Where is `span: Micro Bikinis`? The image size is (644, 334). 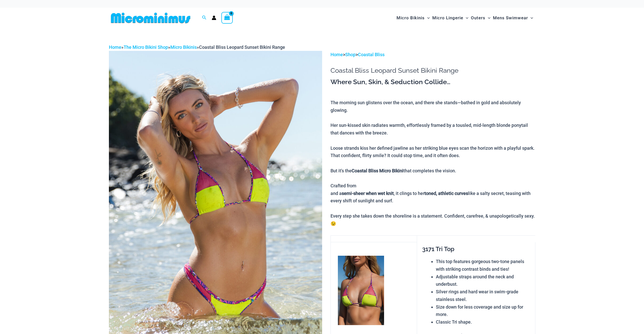
span: Micro Bikinis is located at coordinates (410, 17).